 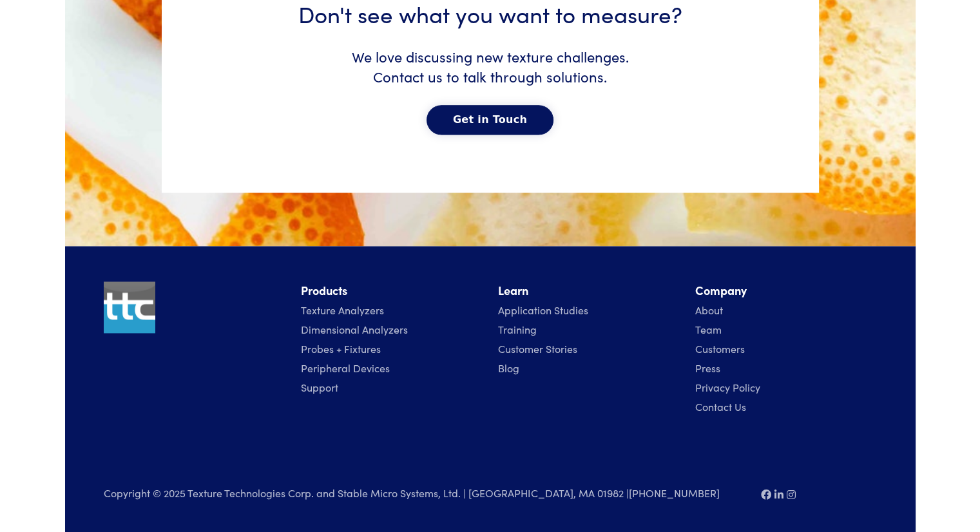 What do you see at coordinates (319, 387) in the screenshot?
I see `a: Support` at bounding box center [319, 387].